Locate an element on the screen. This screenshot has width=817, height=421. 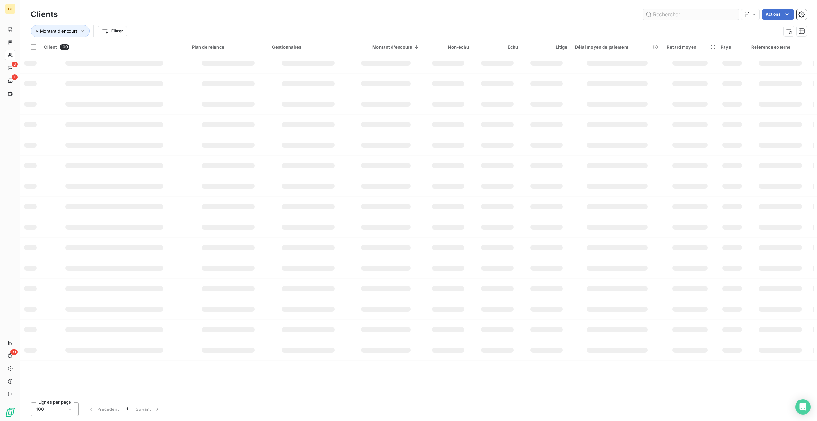
div: Pays is located at coordinates (733, 47).